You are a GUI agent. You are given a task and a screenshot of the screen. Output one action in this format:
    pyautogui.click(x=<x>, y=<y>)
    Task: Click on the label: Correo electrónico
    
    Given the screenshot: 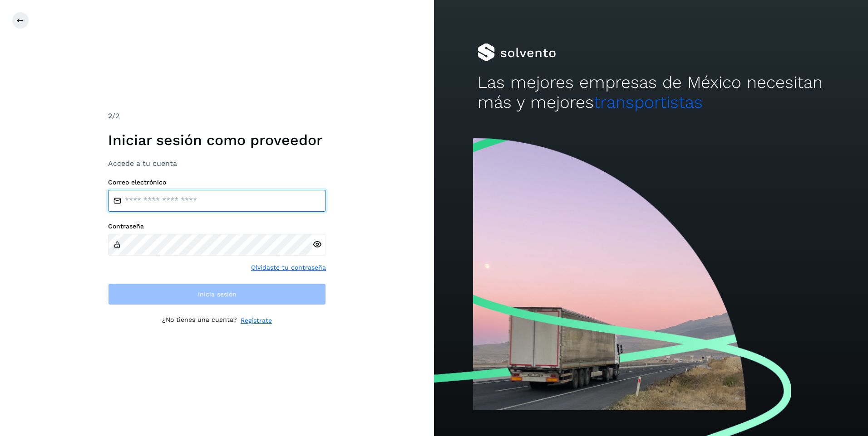 What is the action you would take?
    pyautogui.click(x=217, y=182)
    